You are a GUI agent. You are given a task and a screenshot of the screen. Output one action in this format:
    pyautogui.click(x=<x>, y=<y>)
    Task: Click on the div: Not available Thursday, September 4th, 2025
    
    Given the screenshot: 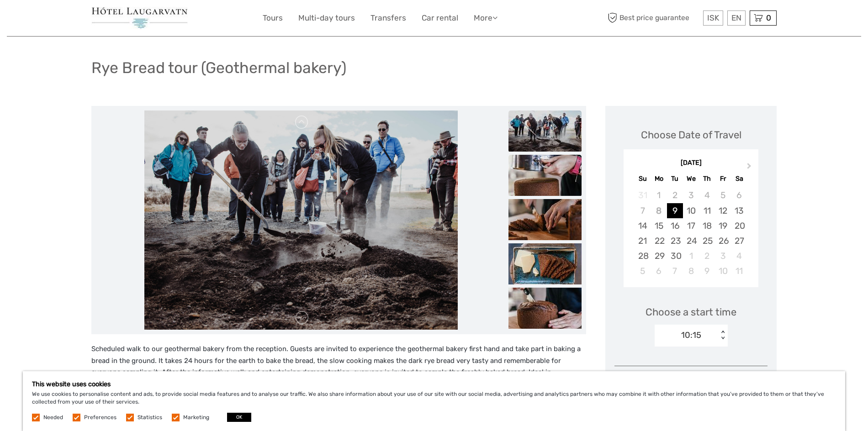 What is the action you would take?
    pyautogui.click(x=707, y=195)
    